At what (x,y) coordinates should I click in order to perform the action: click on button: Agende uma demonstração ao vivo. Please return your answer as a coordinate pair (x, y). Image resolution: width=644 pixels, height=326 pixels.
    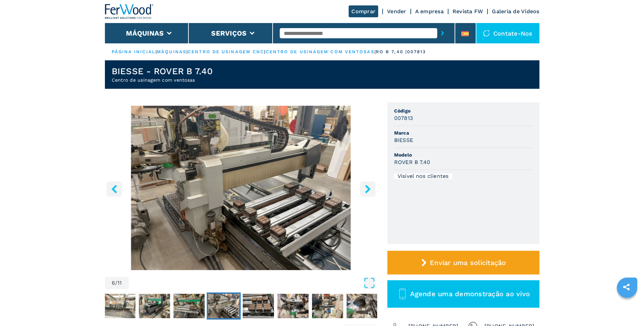
    Looking at the image, I should click on (463, 294).